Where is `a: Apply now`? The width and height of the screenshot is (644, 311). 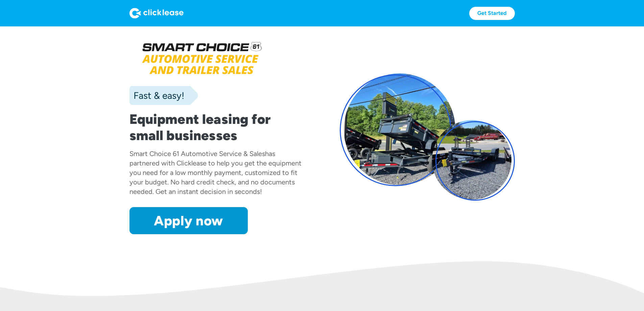 a: Apply now is located at coordinates (189, 220).